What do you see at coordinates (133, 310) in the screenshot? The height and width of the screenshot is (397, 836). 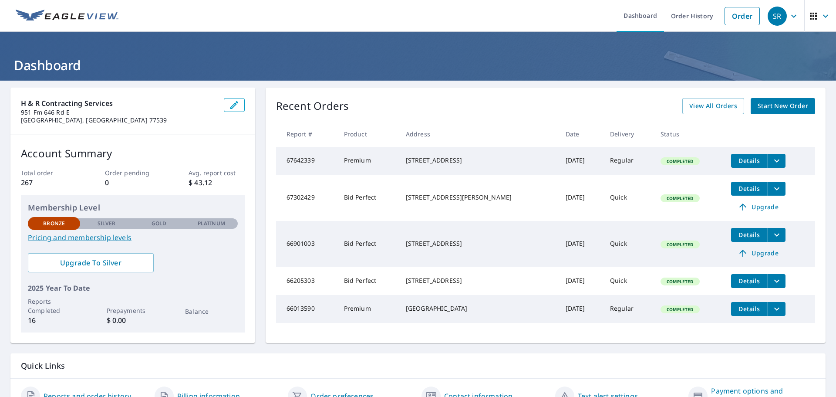 I see `p: Prepayments` at bounding box center [133, 310].